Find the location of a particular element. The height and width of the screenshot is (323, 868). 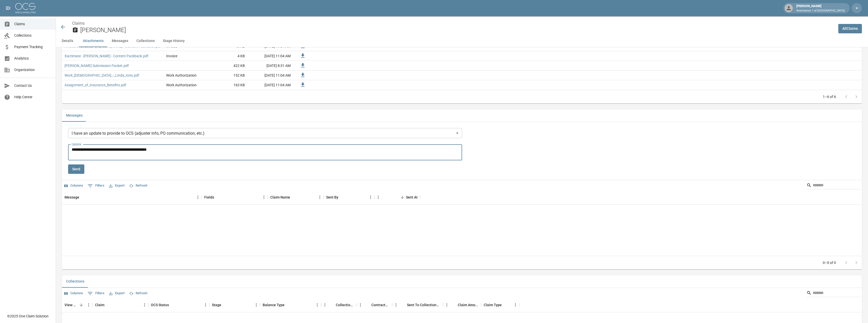

a: Claims is located at coordinates (78, 23).